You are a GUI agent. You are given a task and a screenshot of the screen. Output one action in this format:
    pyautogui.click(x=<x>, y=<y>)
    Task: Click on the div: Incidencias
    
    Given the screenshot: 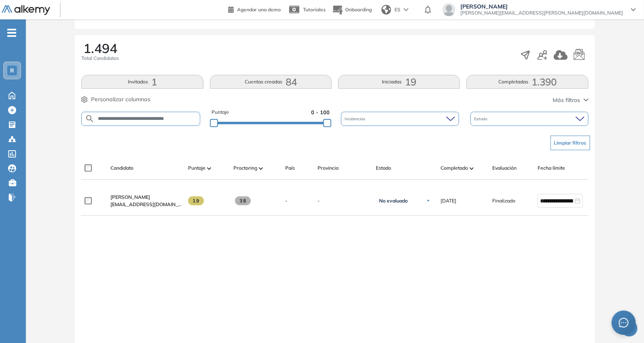 What is the action you would take?
    pyautogui.click(x=400, y=119)
    